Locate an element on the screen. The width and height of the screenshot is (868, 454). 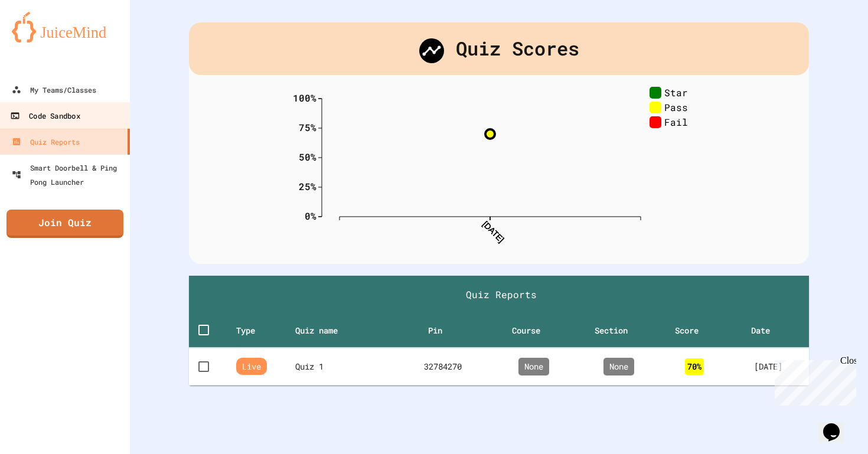
div: Quiz Reports is located at coordinates (45, 142).